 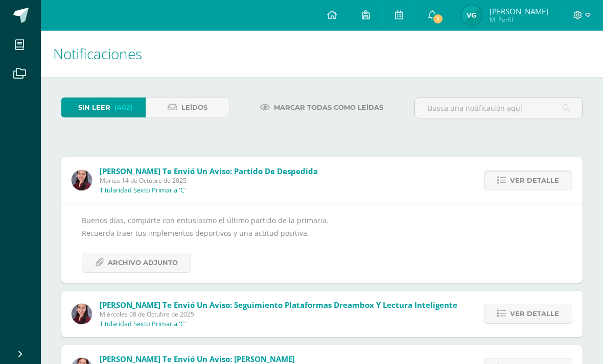 I want to click on span: Notificaciones, so click(x=98, y=54).